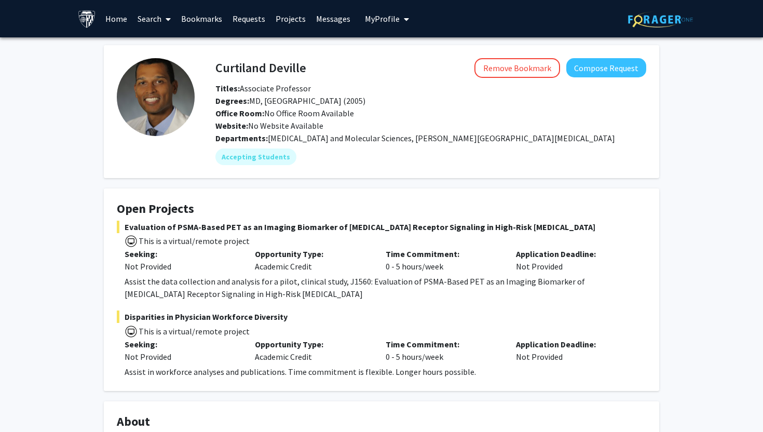  What do you see at coordinates (284, 113) in the screenshot?
I see `span: No Office Room Available` at bounding box center [284, 113].